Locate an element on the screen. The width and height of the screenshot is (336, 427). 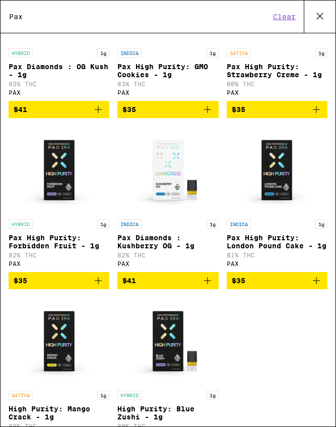
p: 93% THC is located at coordinates (59, 84).